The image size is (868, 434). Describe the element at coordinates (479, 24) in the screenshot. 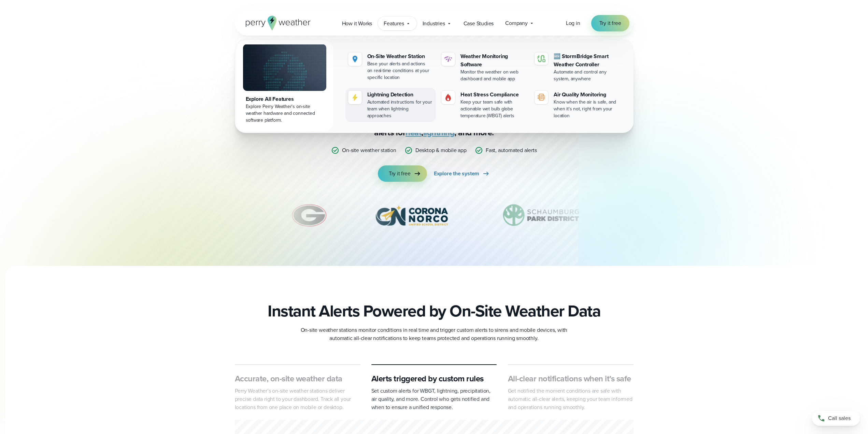

I see `span: Case Studies` at that location.